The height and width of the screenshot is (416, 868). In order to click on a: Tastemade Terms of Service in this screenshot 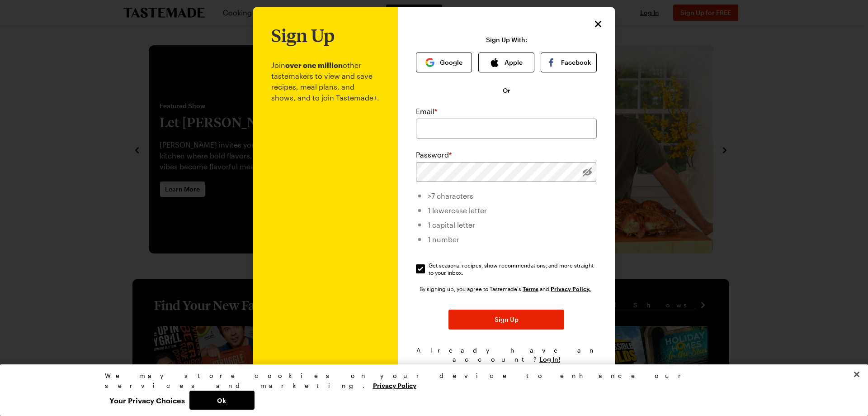, I will do `click(530, 288)`.